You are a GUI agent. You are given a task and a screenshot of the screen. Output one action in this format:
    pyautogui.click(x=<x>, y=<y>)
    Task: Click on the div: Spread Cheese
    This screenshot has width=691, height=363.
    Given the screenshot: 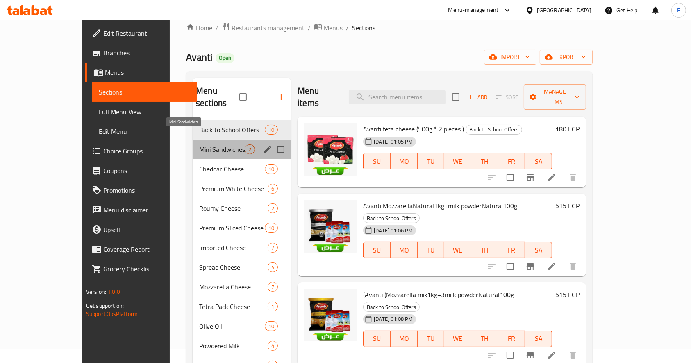 What is the action you would take?
    pyautogui.click(x=233, y=268)
    